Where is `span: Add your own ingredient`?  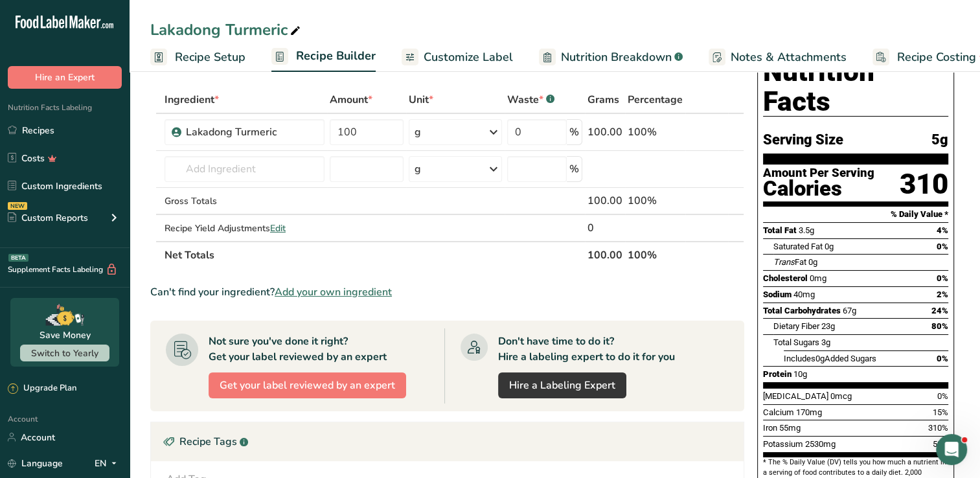
span: Add your own ingredient is located at coordinates (332, 292).